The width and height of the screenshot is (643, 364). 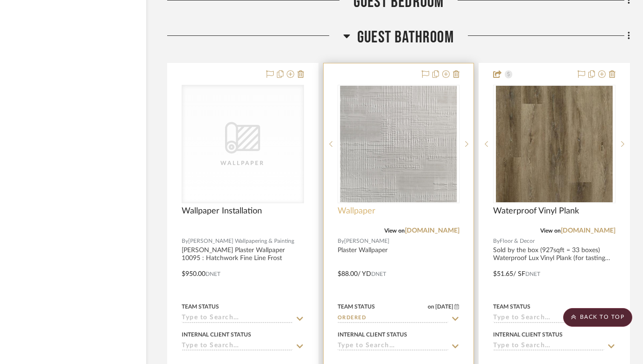 I want to click on span: Guest Bathroom, so click(x=405, y=37).